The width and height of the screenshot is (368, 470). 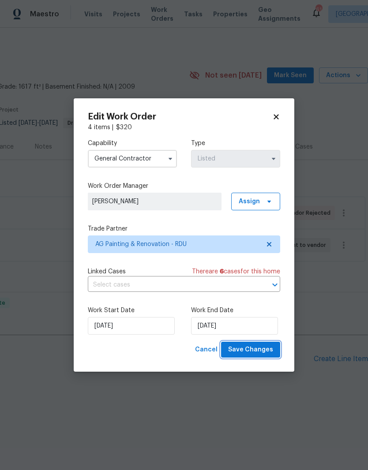 What do you see at coordinates (184, 186) in the screenshot?
I see `label: Work Order Manager` at bounding box center [184, 186].